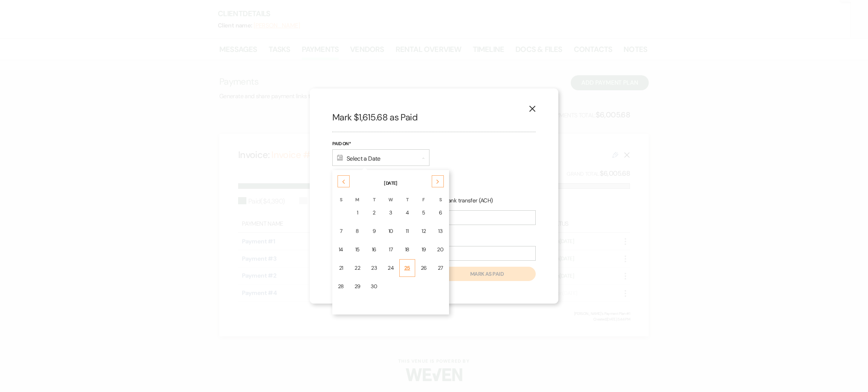 This screenshot has width=868, height=392. I want to click on div: 13, so click(440, 231).